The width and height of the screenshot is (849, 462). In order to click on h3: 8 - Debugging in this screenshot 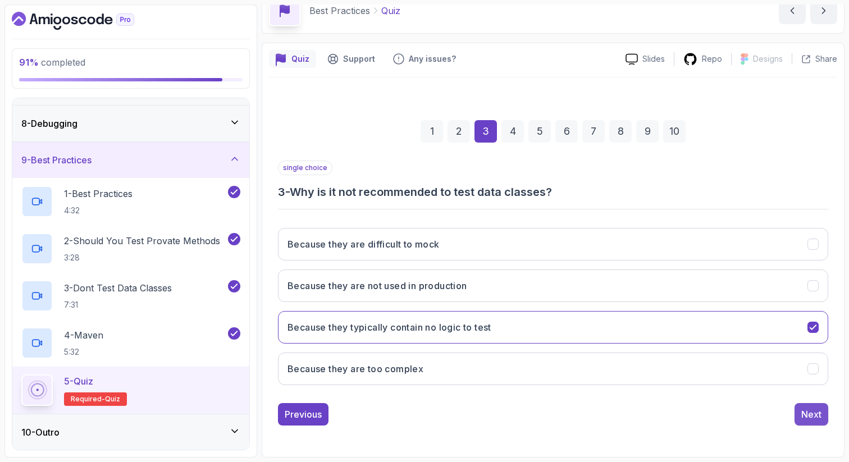, I will do `click(49, 123)`.